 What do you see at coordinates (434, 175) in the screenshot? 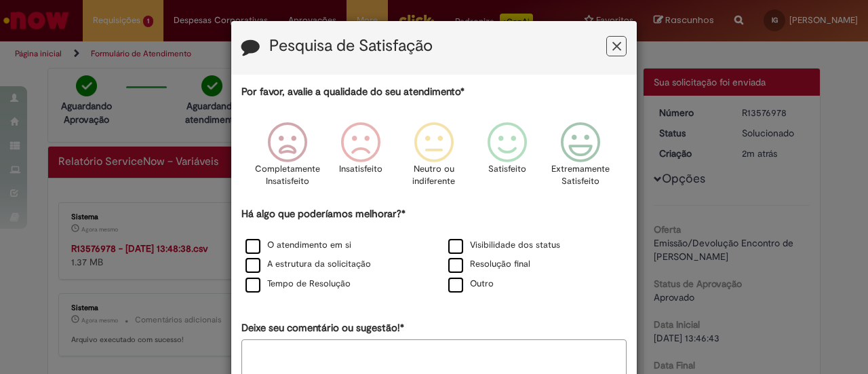
I see `p: Neutro ou indiferente` at bounding box center [434, 175].